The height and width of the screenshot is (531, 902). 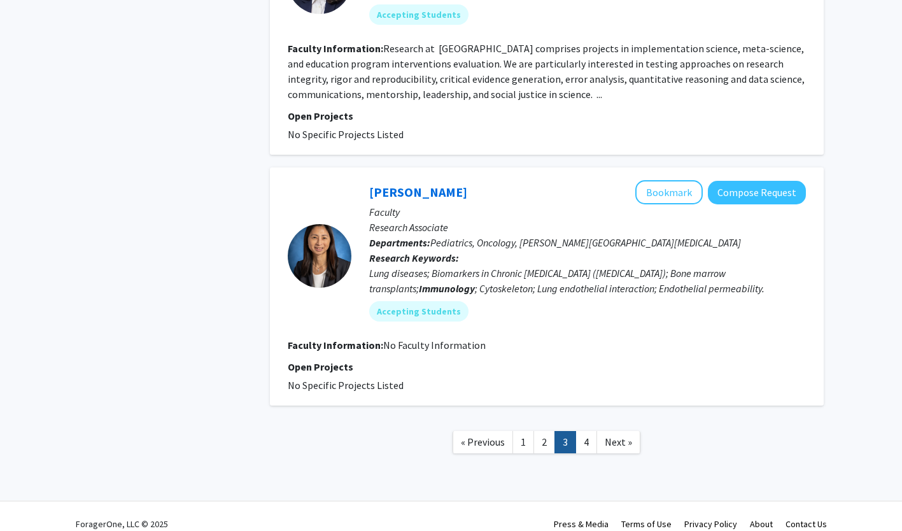 What do you see at coordinates (587, 227) in the screenshot?
I see `p: Research Associate` at bounding box center [587, 227].